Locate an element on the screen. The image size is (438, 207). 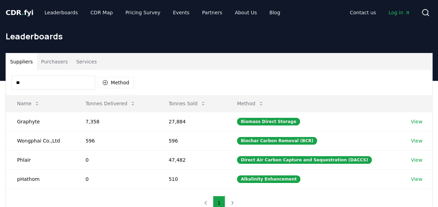
td: 47,482 is located at coordinates (192, 160).